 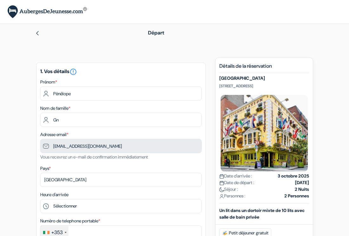 What do you see at coordinates (54, 135) in the screenshot?
I see `label: Adresse email` at bounding box center [54, 135].